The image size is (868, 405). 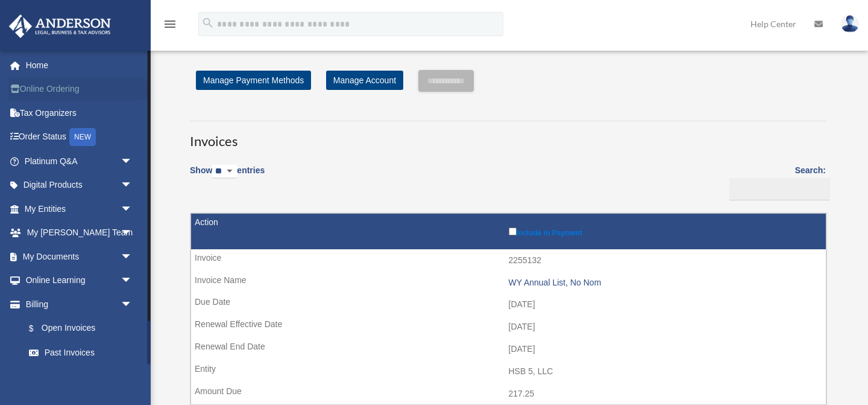 I want to click on input: Search:, so click(x=780, y=189).